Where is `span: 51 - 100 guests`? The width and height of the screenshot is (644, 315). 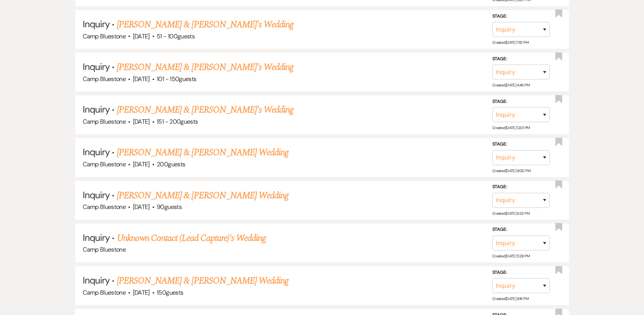
span: 51 - 100 guests is located at coordinates (175, 36).